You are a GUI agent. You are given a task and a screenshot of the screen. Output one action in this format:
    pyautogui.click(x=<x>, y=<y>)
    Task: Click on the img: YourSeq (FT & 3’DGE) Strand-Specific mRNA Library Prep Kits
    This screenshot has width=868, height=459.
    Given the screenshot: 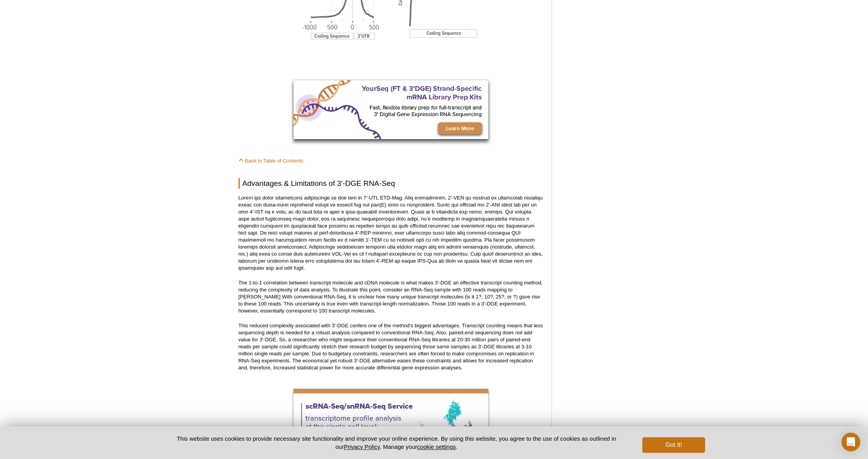 What is the action you would take?
    pyautogui.click(x=391, y=110)
    